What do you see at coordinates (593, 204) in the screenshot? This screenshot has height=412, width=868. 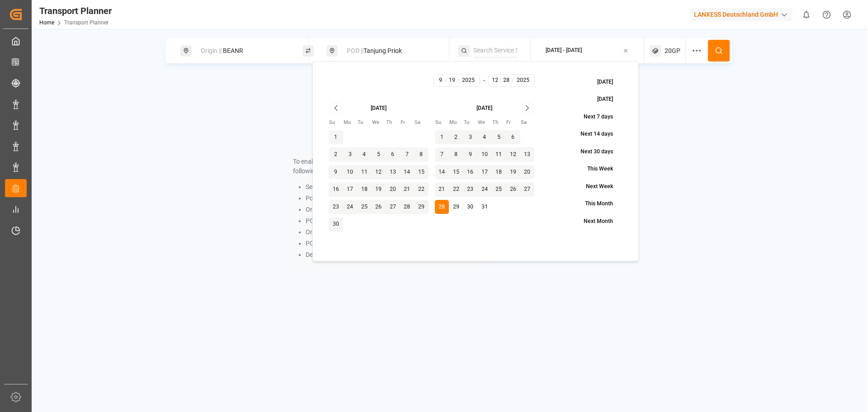 I see `button: This Month` at bounding box center [593, 204].